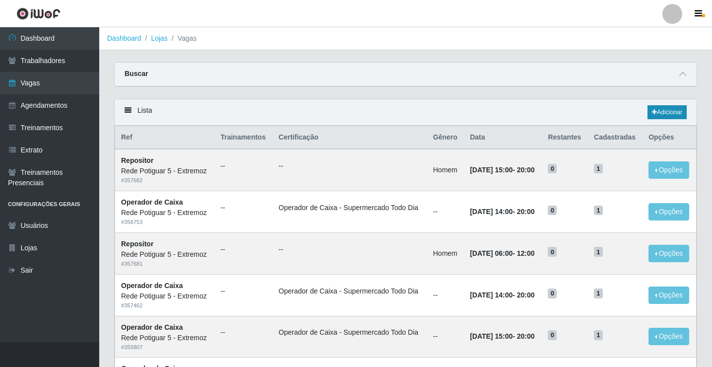  I want to click on div: Lista, so click(405, 112).